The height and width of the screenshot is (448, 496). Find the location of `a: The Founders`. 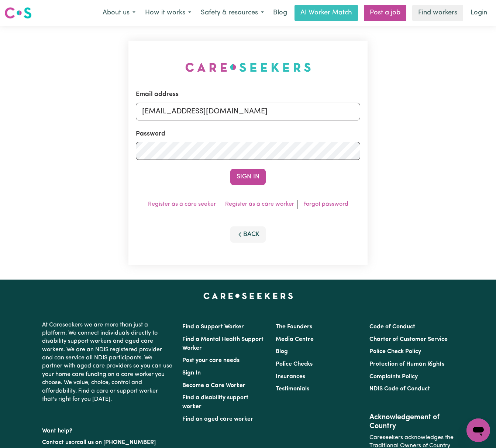

a: The Founders is located at coordinates (294, 327).